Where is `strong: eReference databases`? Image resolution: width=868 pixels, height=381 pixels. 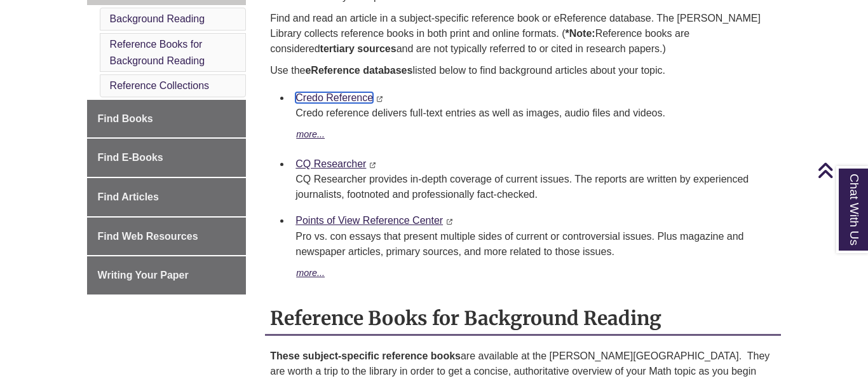 strong: eReference databases is located at coordinates (358, 70).